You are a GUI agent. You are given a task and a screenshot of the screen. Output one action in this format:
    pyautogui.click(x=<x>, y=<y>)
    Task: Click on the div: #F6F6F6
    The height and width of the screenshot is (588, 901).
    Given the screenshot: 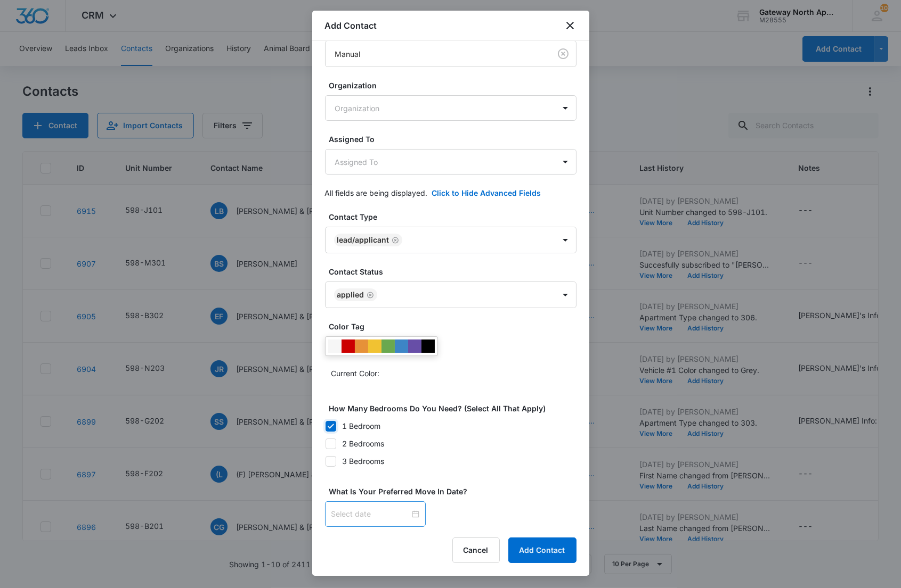 What is the action you would take?
    pyautogui.click(x=334, y=346)
    